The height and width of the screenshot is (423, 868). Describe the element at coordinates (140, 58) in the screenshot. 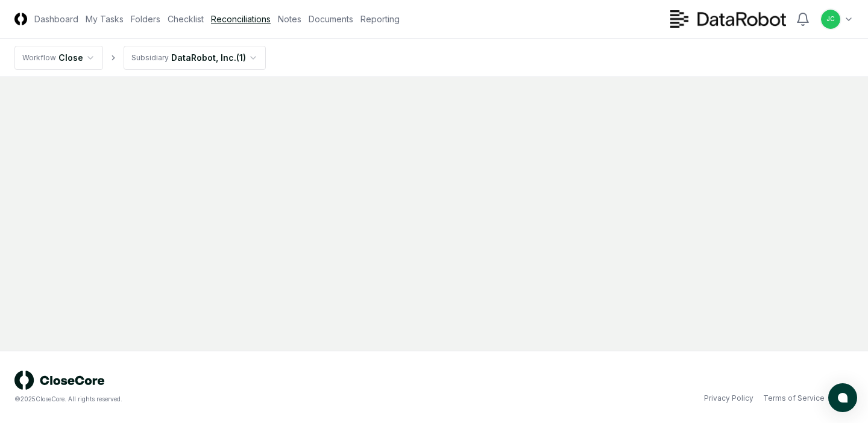

I see `nav: breadcrumb` at that location.